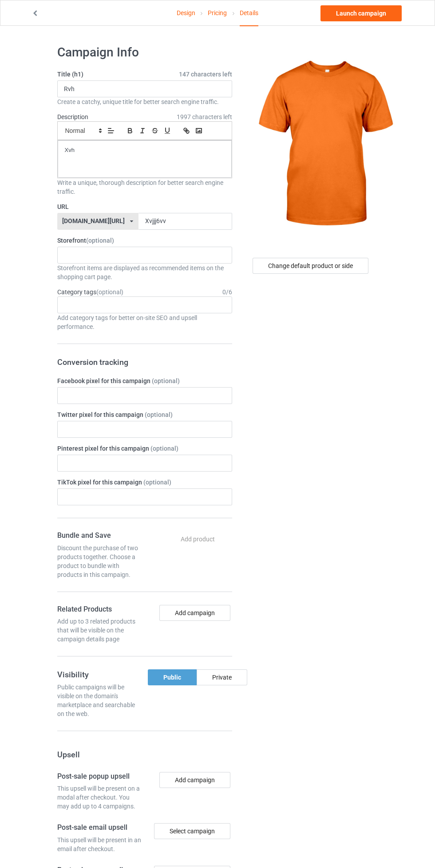 This screenshot has width=435, height=868. What do you see at coordinates (192, 831) in the screenshot?
I see `div: Select campaign` at bounding box center [192, 831].